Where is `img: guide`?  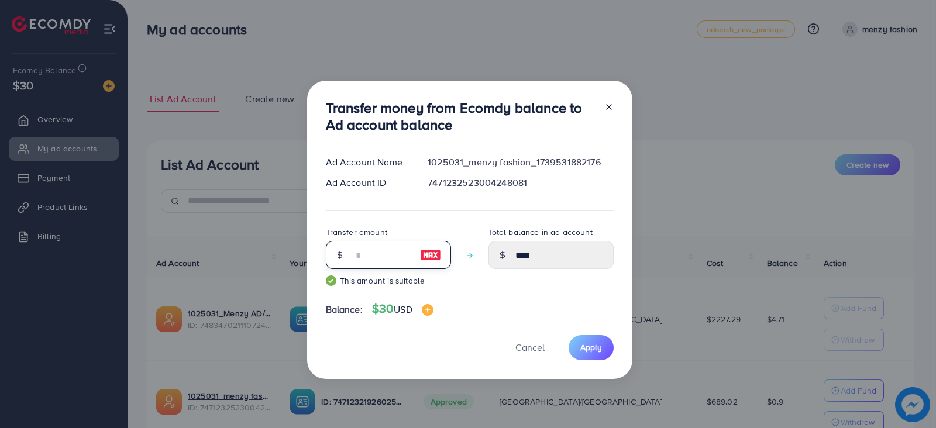 img: guide is located at coordinates (331, 281).